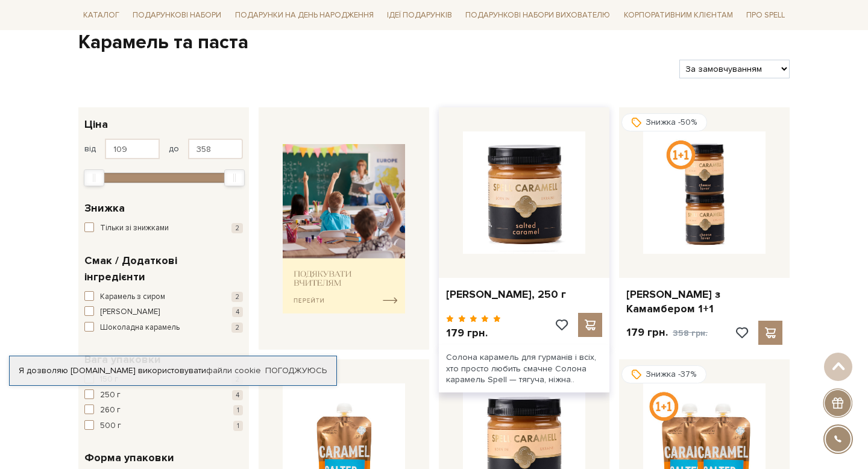  Describe the element at coordinates (163, 297) in the screenshot. I see `button: Карамель з сиром 2` at that location.